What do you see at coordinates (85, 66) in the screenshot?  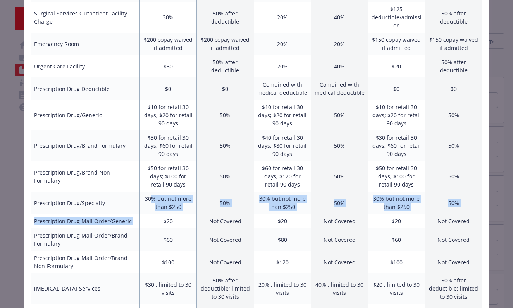 I see `td: Urgent Care Facility` at bounding box center [85, 66].